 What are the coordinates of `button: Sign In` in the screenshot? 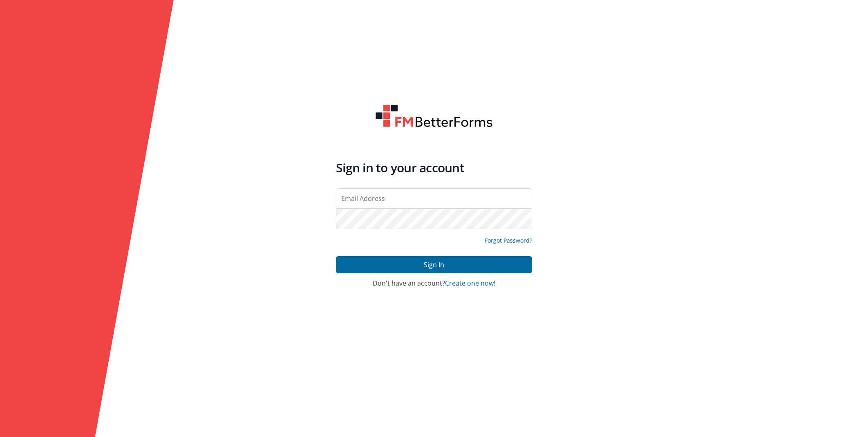 It's located at (434, 265).